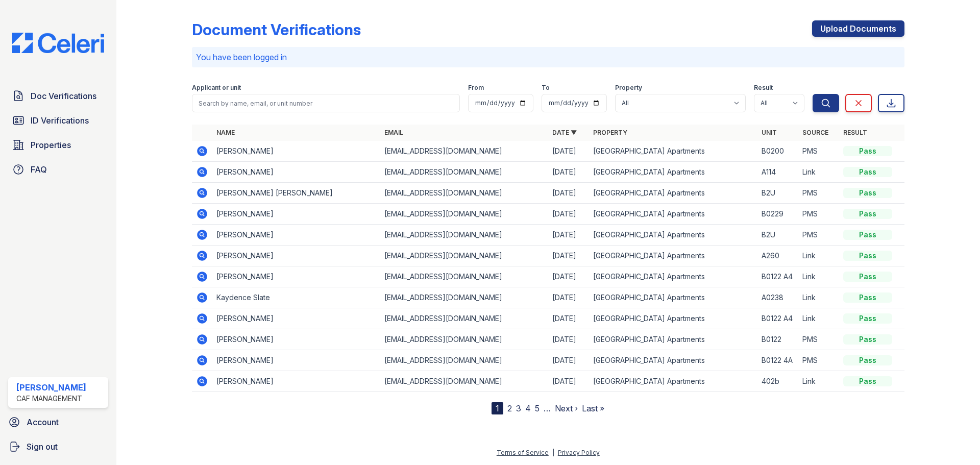  What do you see at coordinates (537, 408) in the screenshot?
I see `a: 5` at bounding box center [537, 408].